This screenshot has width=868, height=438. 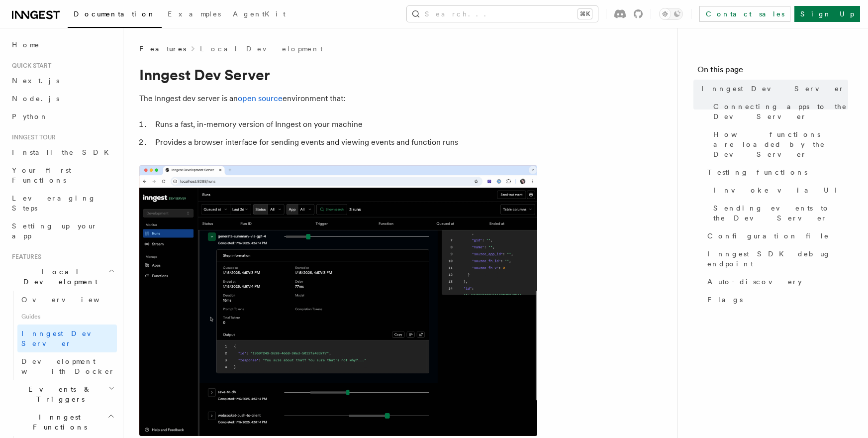 What do you see at coordinates (69, 367) in the screenshot?
I see `span: Development with Docker` at bounding box center [69, 367].